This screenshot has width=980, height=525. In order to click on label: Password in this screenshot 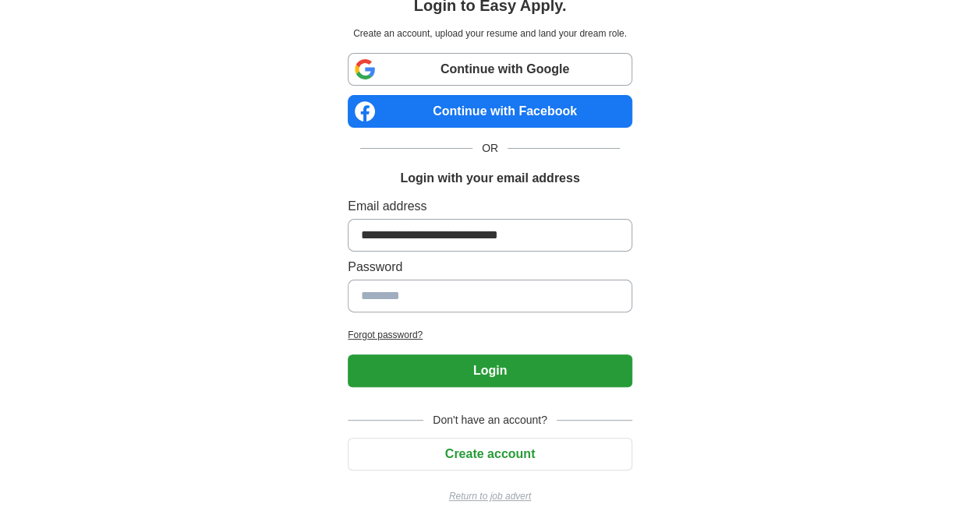, I will do `click(489, 267)`.